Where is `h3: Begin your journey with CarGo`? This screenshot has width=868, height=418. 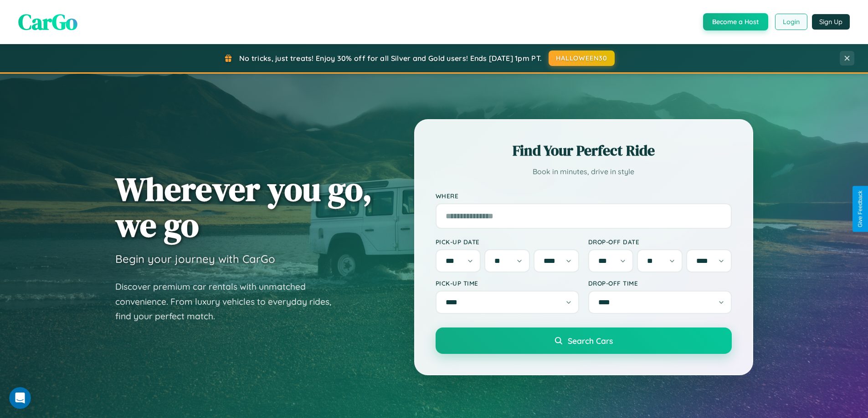
h3: Begin your journey with CarGo is located at coordinates (195, 259).